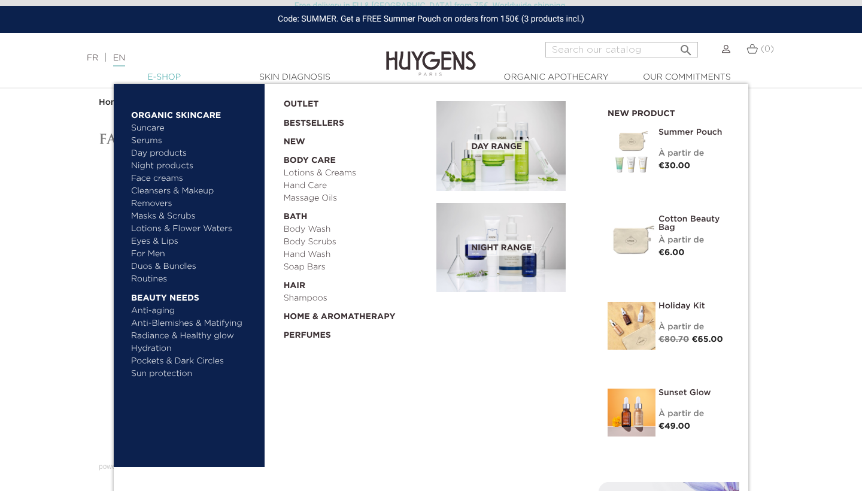  What do you see at coordinates (193, 295) in the screenshot?
I see `a: Beauty needs` at bounding box center [193, 295].